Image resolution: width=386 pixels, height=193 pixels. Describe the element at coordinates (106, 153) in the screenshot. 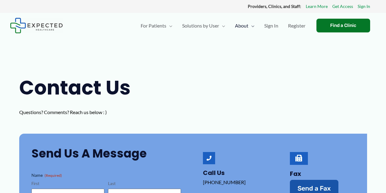

I see `h2: Send Us a Message` at that location.